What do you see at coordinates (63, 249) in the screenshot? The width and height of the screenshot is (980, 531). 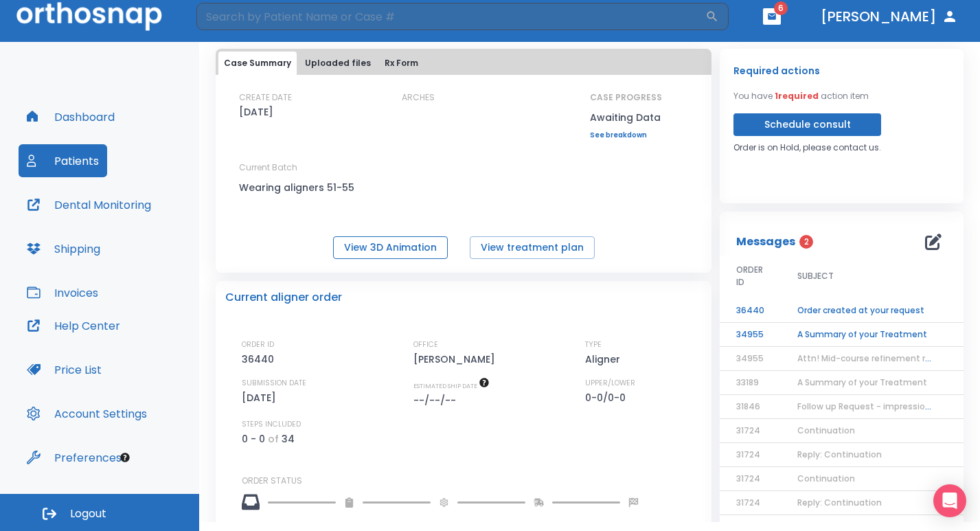 I see `button: Shipping` at bounding box center [63, 249].